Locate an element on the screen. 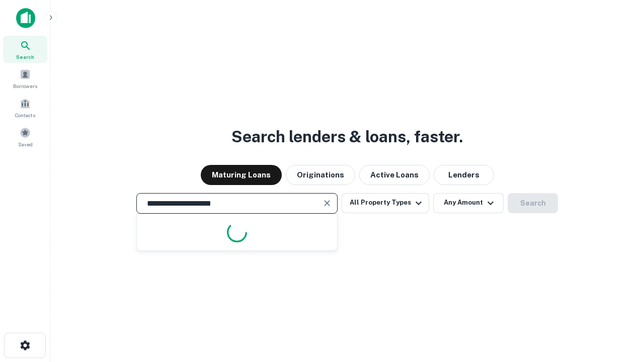 The image size is (644, 362). div: Saved is located at coordinates (25, 137).